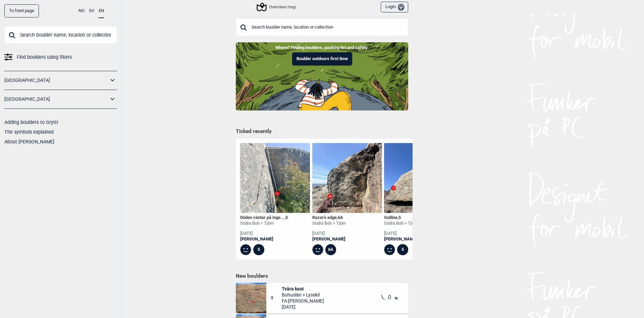  What do you see at coordinates (92, 11) in the screenshot?
I see `button: SV` at bounding box center [92, 11].